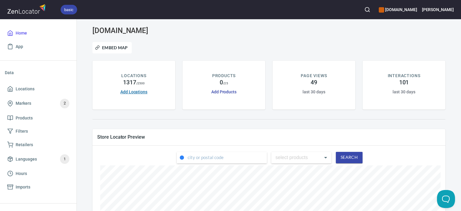 The image size is (461, 211). I want to click on a: Retailers, so click(38, 145).